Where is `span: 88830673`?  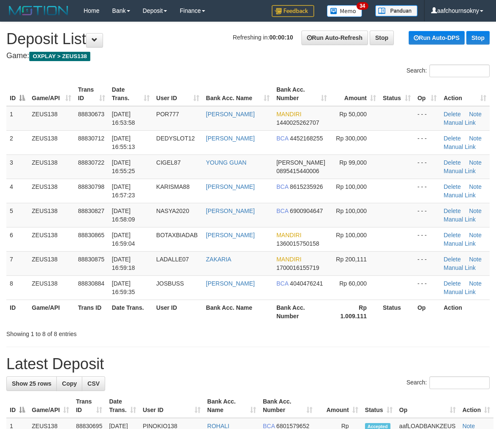
span: 88830673 is located at coordinates (91, 114).